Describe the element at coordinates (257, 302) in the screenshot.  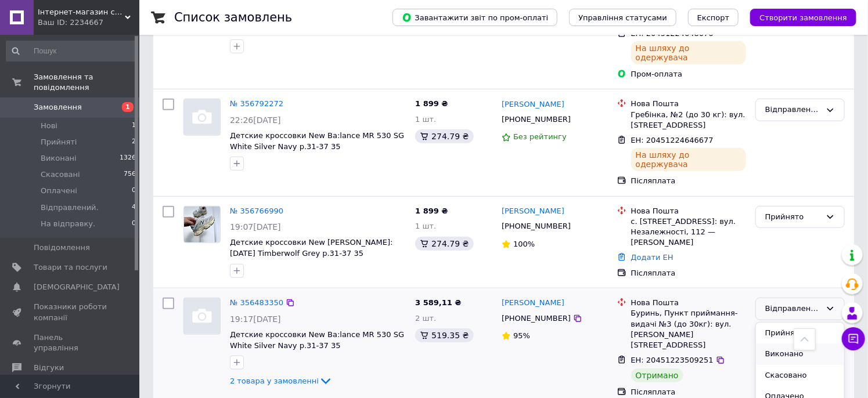
I see `a: № 356483350` at that location.